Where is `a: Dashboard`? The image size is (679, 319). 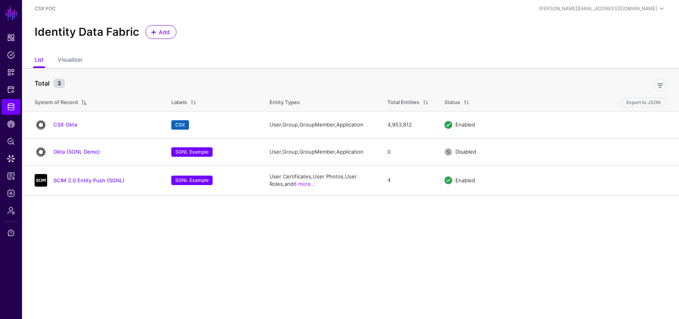
a: Dashboard is located at coordinates (11, 38).